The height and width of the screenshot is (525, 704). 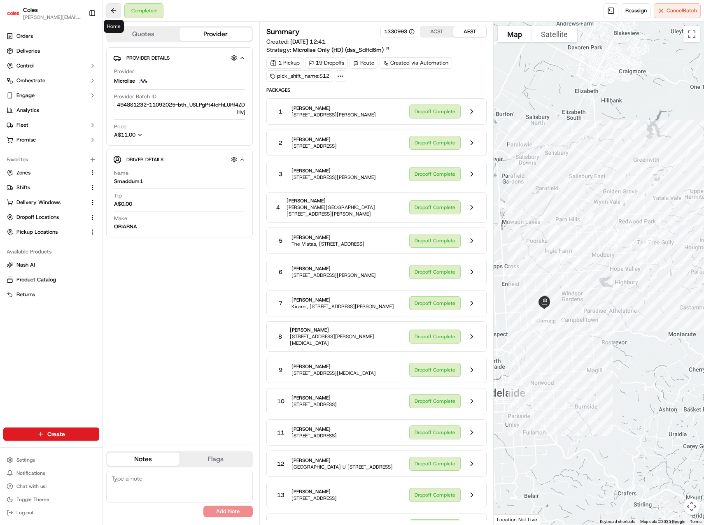 I want to click on a: Powered byPylon, so click(x=79, y=142).